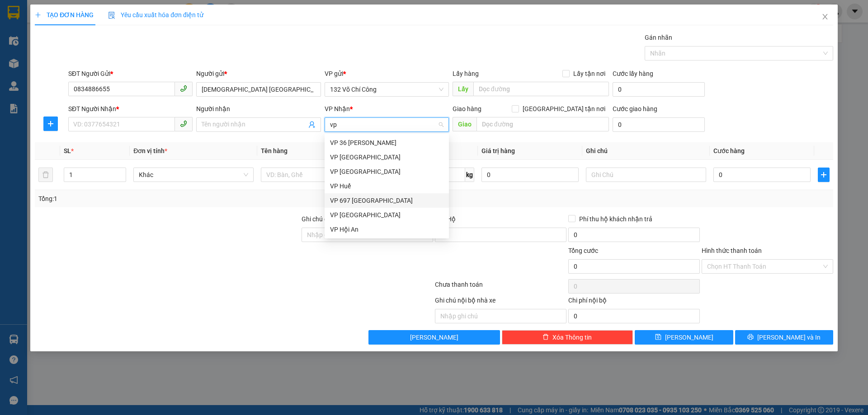 This screenshot has width=868, height=415. What do you see at coordinates (386, 171) in the screenshot?
I see `div: VP Đà Nẵng` at bounding box center [386, 171].